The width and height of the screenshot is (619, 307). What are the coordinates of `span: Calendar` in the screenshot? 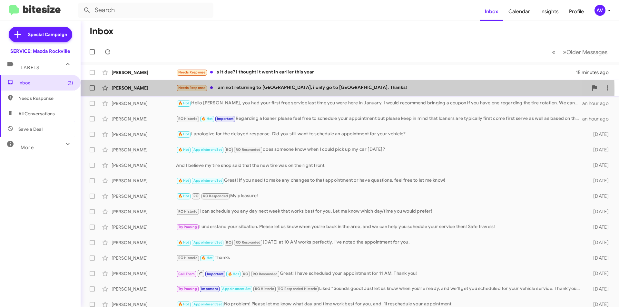 It's located at (519, 12).